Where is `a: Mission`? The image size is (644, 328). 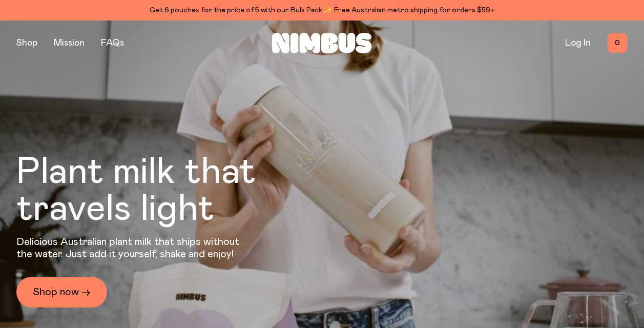 a: Mission is located at coordinates (69, 43).